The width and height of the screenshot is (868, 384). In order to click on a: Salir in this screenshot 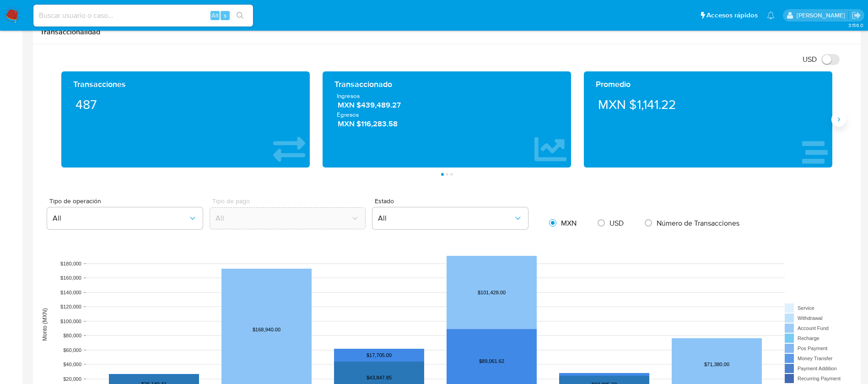, I will do `click(857, 15)`.